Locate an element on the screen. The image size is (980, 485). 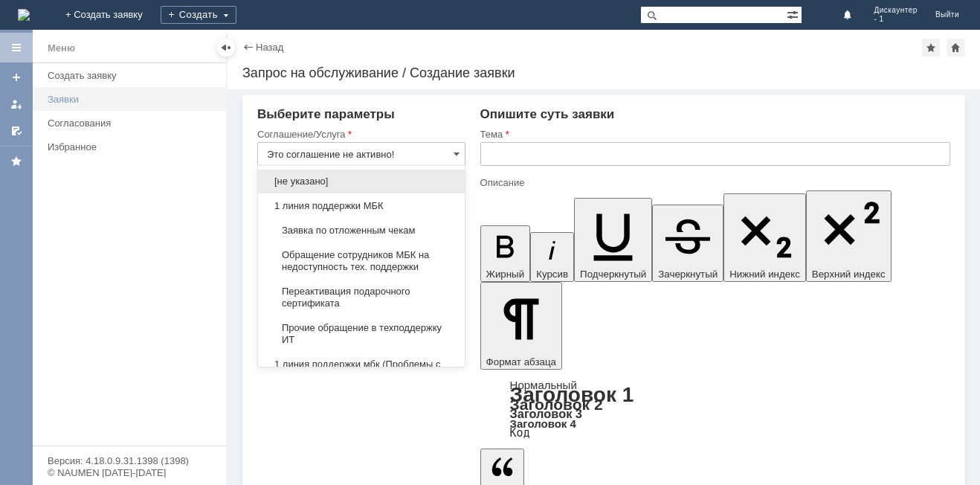
button: Зачеркнутый is located at coordinates (688, 243).